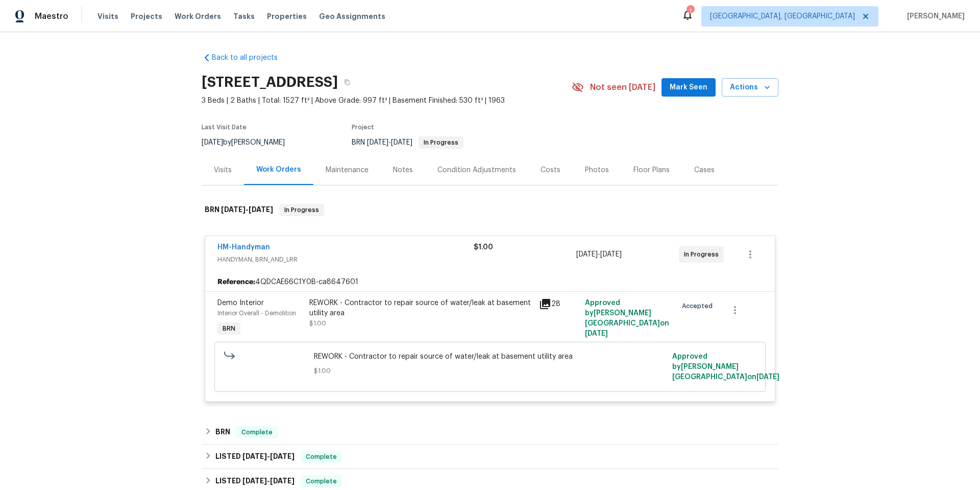 This screenshot has width=980, height=490. Describe the element at coordinates (352, 16) in the screenshot. I see `span: Geo Assignments` at that location.